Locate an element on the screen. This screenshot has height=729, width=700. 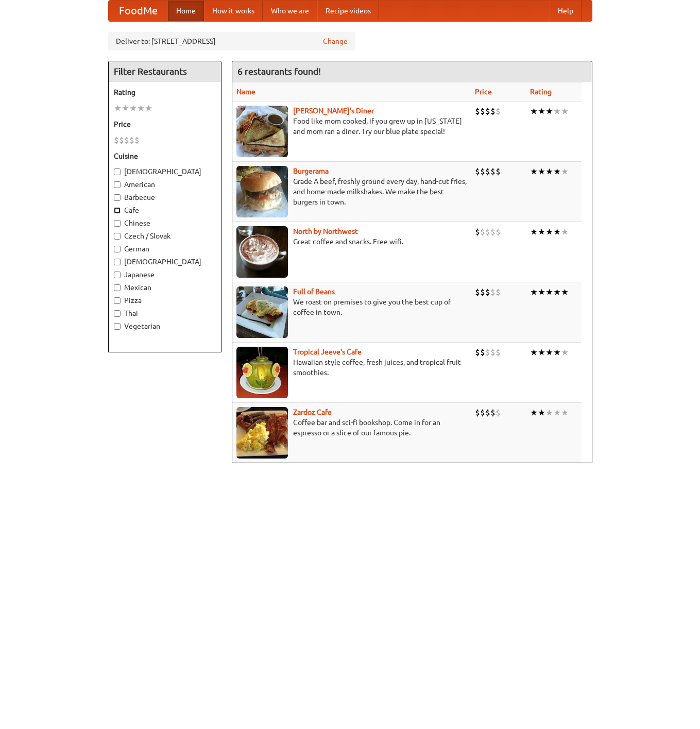
input: Cafe is located at coordinates (117, 210).